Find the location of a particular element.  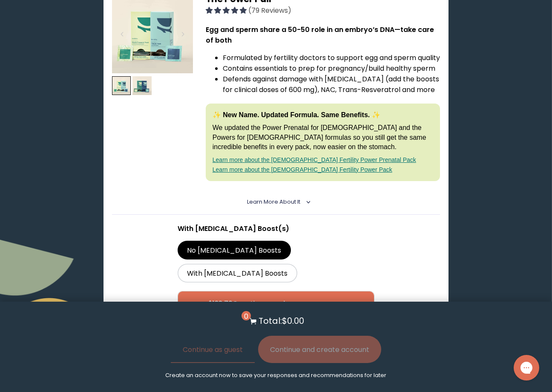

p: Create an account now to save your responses and recommendations for later is located at coordinates (276, 375).